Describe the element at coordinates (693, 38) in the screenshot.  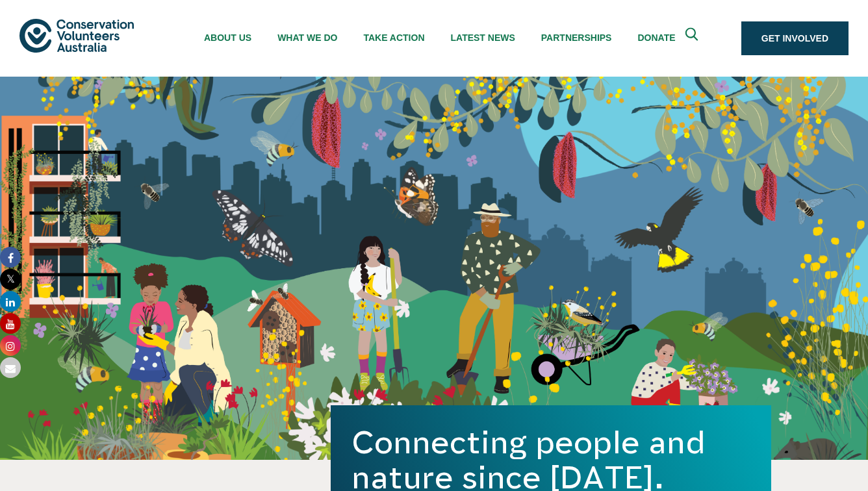
I see `span: Expand search box` at that location.